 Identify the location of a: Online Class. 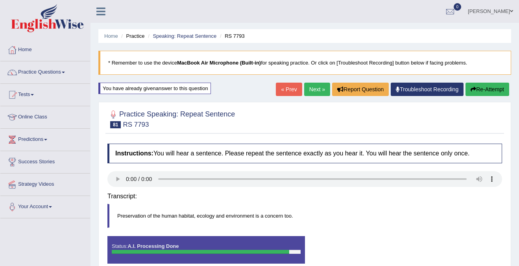
(45, 116).